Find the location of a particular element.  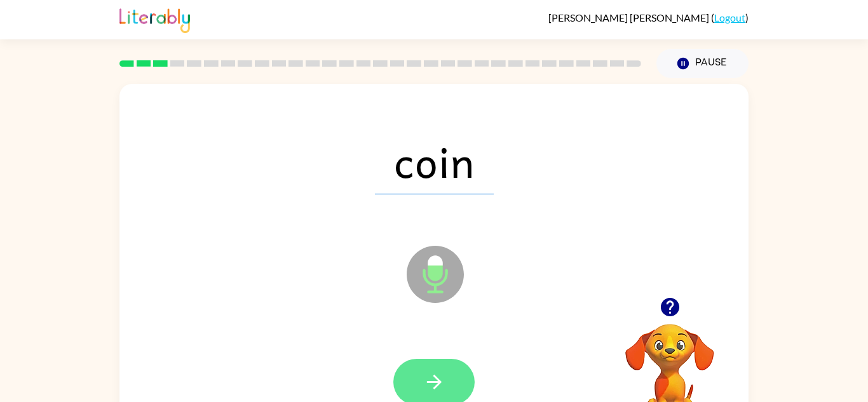

button: Pause is located at coordinates (702, 63).